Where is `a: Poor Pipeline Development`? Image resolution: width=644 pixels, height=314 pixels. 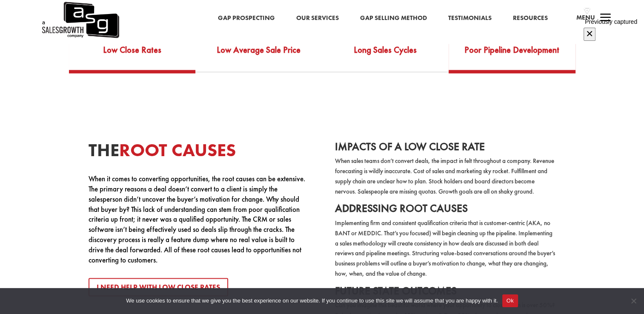 a: Poor Pipeline Development is located at coordinates (512, 55).